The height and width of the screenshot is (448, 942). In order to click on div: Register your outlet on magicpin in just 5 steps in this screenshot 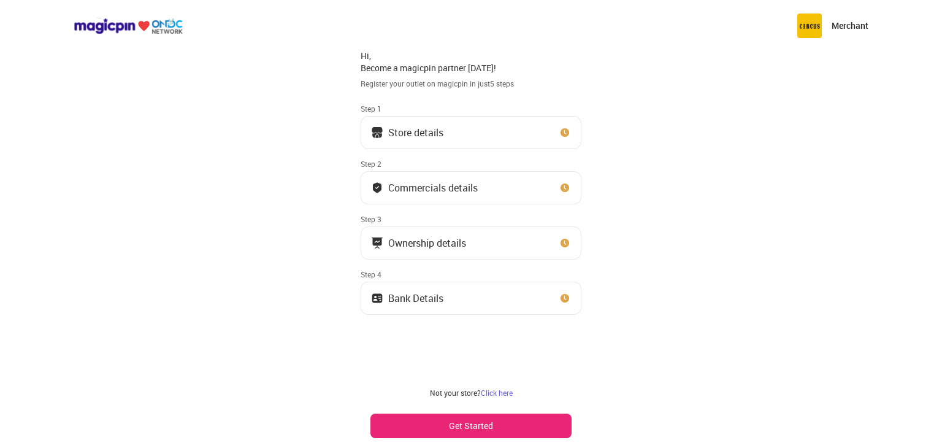, I will do `click(471, 83)`.